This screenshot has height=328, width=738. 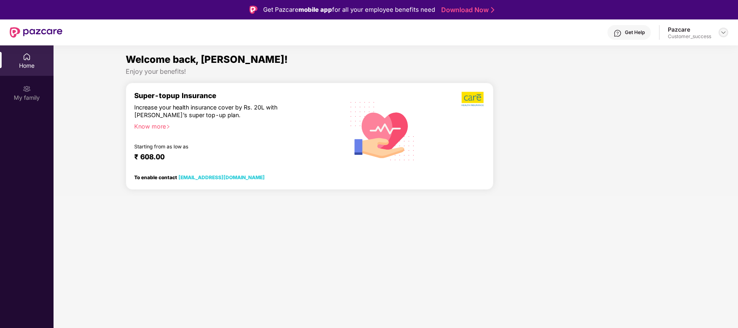 I want to click on div: ₹ 608.00, so click(x=232, y=157).